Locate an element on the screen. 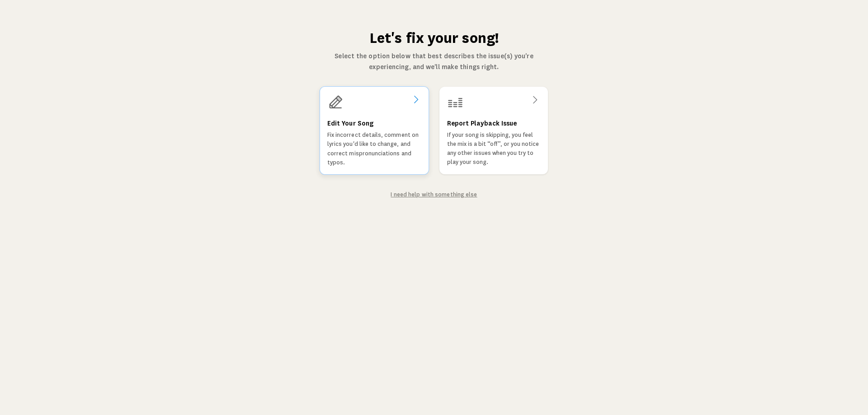 The height and width of the screenshot is (415, 868). a: Edit Your SongFix incorrect details, comment on lyrics you'd like to change, and correct mispronu... is located at coordinates (374, 131).